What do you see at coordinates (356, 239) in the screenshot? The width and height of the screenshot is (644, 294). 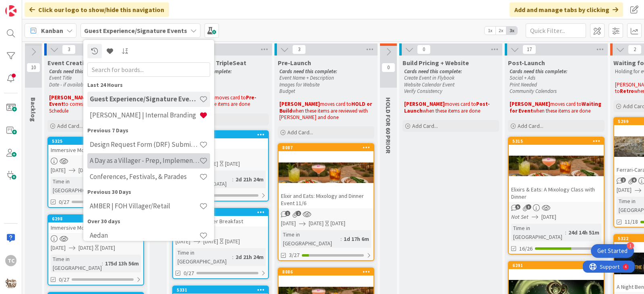 I see `div: 1d 17h 6m` at bounding box center [356, 239].